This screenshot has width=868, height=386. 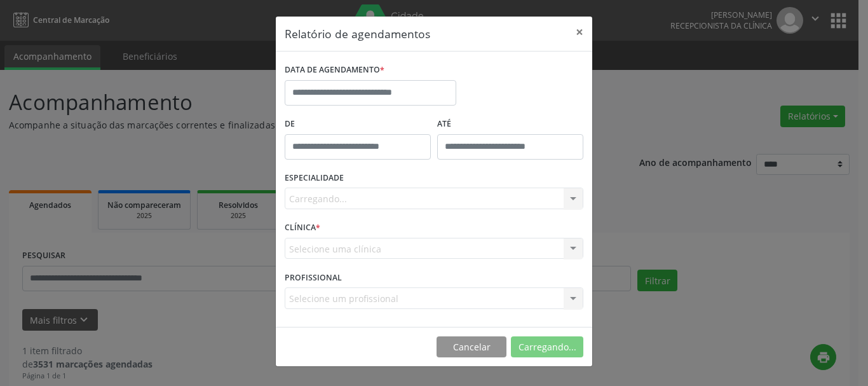 What do you see at coordinates (302, 227) in the screenshot?
I see `label: CLÍNICA` at bounding box center [302, 227].